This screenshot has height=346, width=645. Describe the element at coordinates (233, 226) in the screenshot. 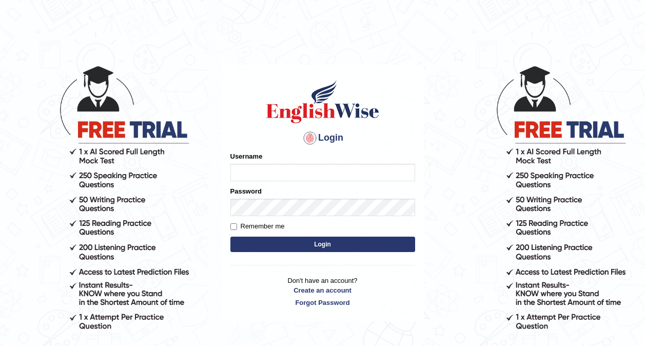

I see `input: Remember me` at that location.